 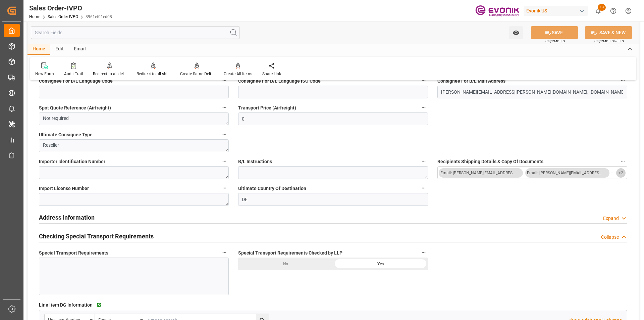 I want to click on h2: Checking Special Transport Requirements, so click(x=96, y=236).